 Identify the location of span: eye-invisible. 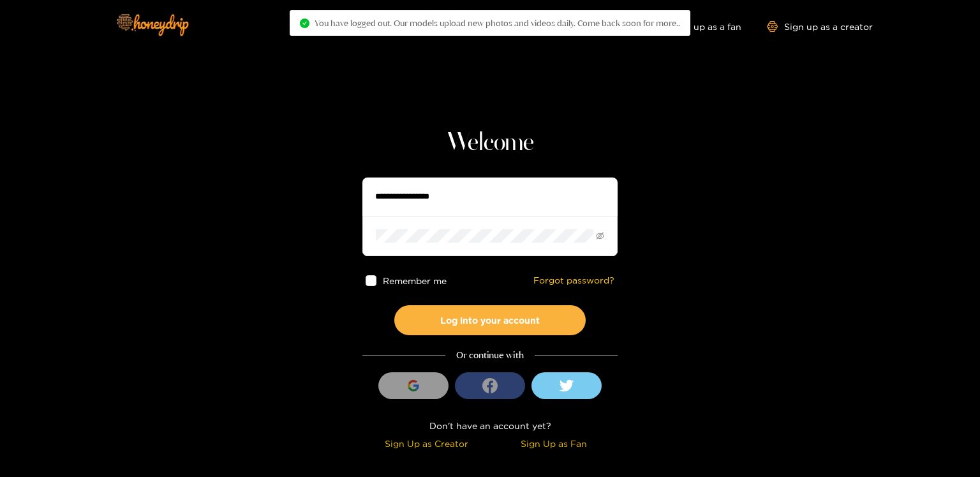
(599, 235).